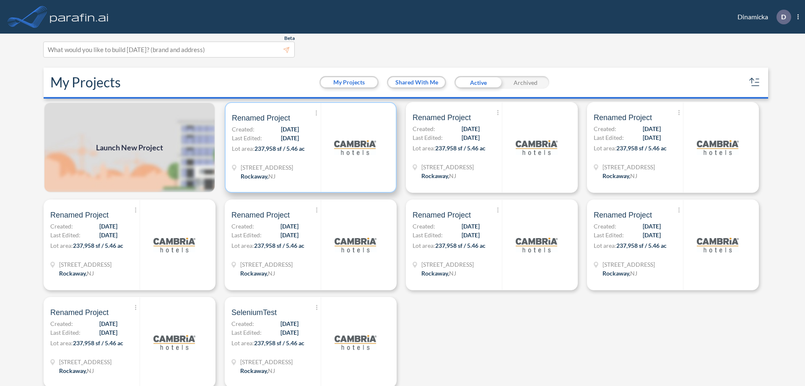 The width and height of the screenshot is (805, 386). Describe the element at coordinates (417, 82) in the screenshot. I see `button: Shared With Me` at that location.